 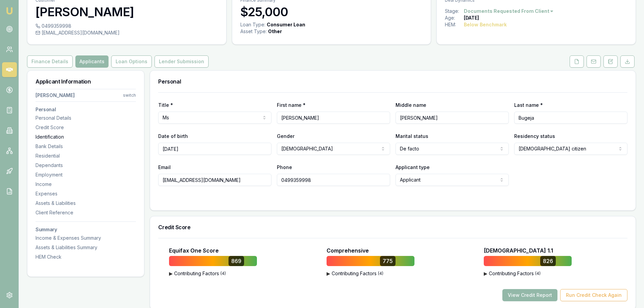 What do you see at coordinates (86, 193) in the screenshot?
I see `div: Expenses` at bounding box center [86, 193].